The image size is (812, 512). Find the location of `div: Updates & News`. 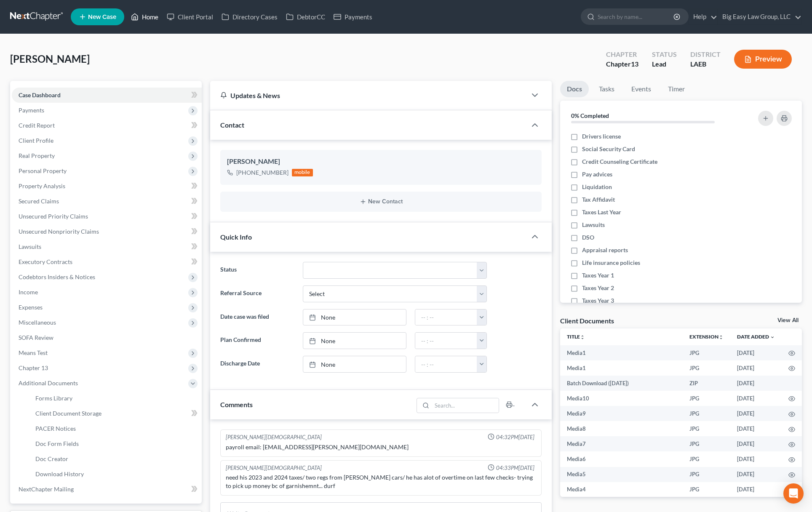

div: Updates & News is located at coordinates (368, 95).